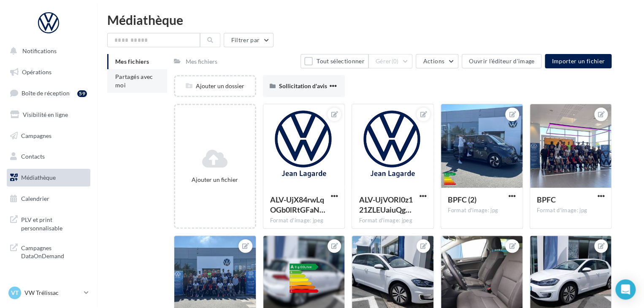 The width and height of the screenshot is (644, 308). What do you see at coordinates (82, 93) in the screenshot?
I see `div: 59` at bounding box center [82, 93].